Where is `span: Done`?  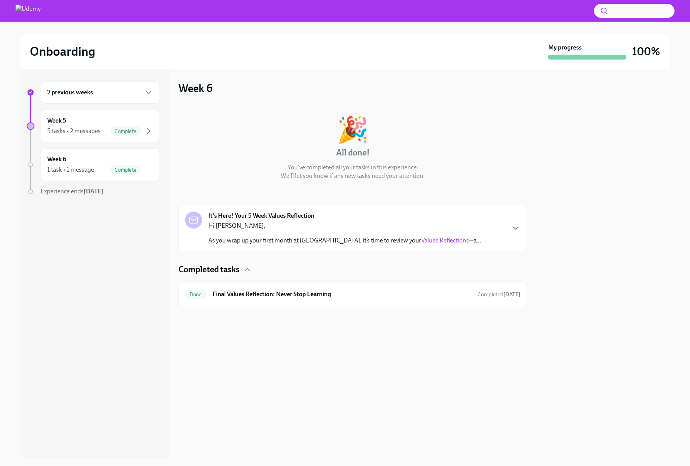
span: Done is located at coordinates (195, 295).